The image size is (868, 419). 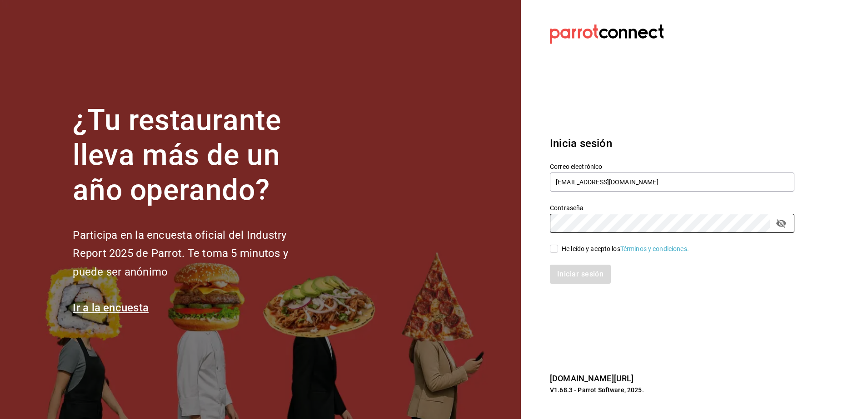 I want to click on button: passwordField, so click(x=781, y=223).